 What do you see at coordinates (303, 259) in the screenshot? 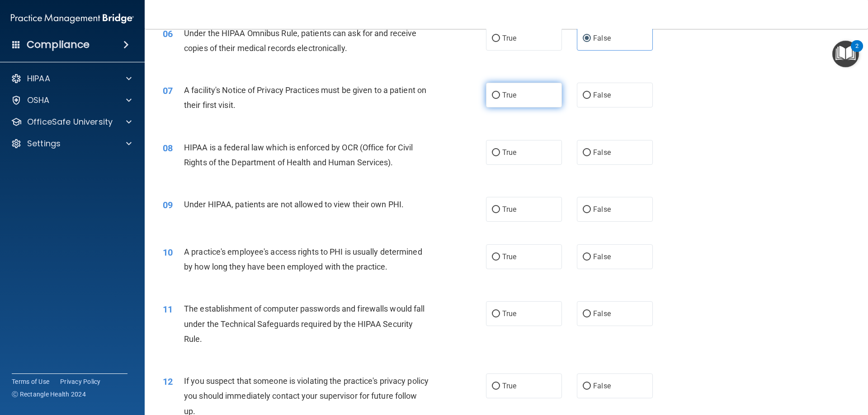
I see `span: A practice's employee's access rights to PHI is usually determined by how long they have been emp...` at bounding box center [303, 259].